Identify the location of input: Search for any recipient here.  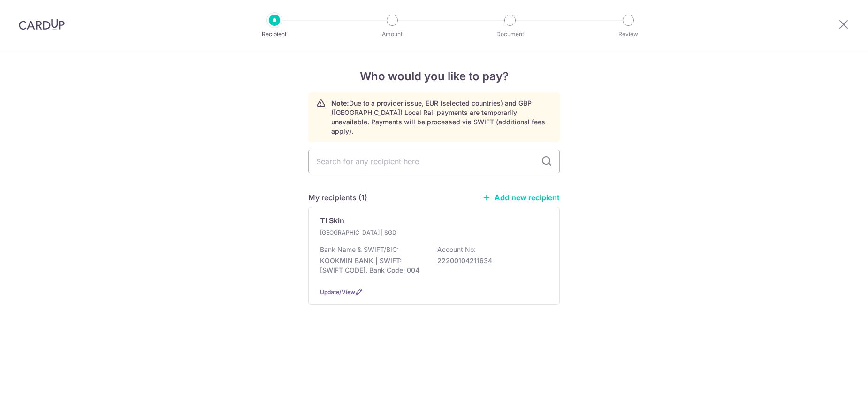
(434, 161).